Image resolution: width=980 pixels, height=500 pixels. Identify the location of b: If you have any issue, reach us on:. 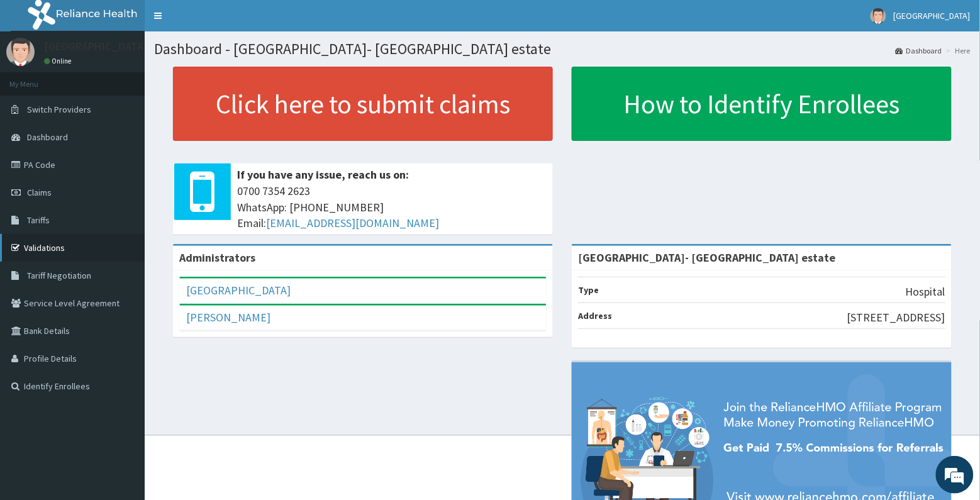
(323, 174).